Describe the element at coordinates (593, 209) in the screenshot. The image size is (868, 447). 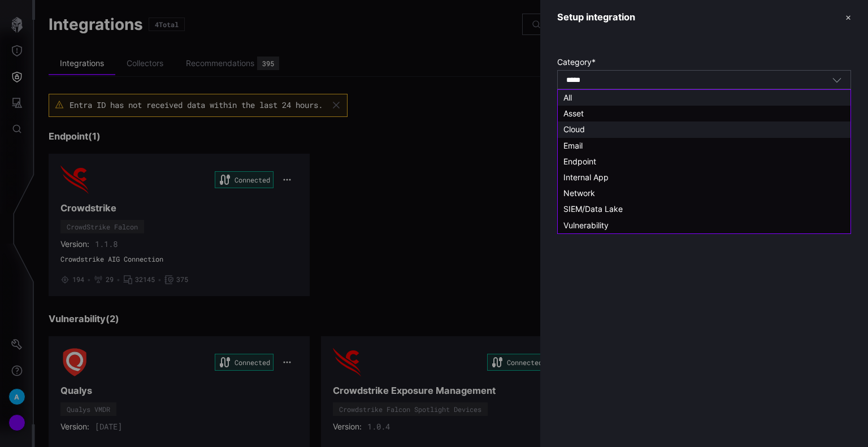
I see `span: SIEM/Data Lake` at that location.